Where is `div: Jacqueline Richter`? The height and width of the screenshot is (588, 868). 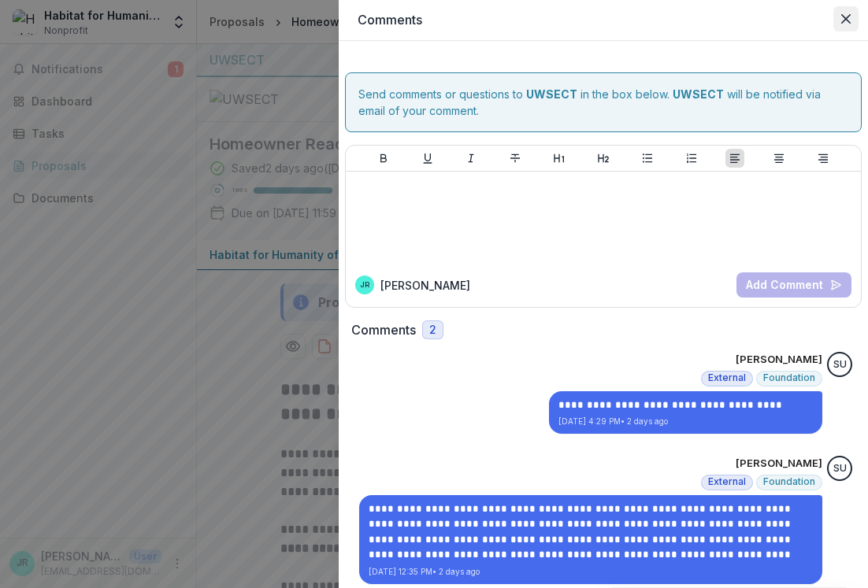 div: Jacqueline Richter is located at coordinates (365, 285).